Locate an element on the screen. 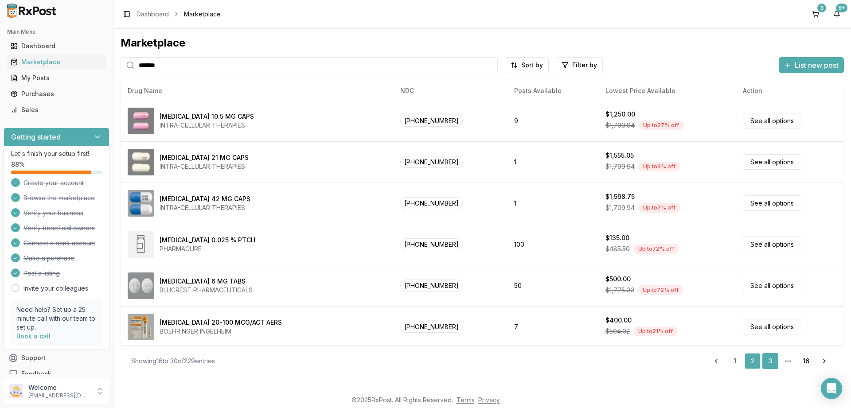 The height and width of the screenshot is (408, 851). a: My Posts is located at coordinates (56, 78).